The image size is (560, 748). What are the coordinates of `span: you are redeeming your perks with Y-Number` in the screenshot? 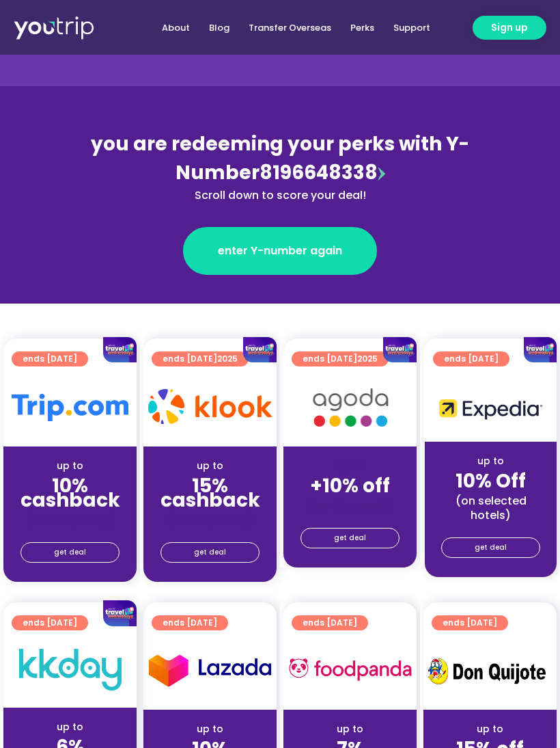 It's located at (280, 158).